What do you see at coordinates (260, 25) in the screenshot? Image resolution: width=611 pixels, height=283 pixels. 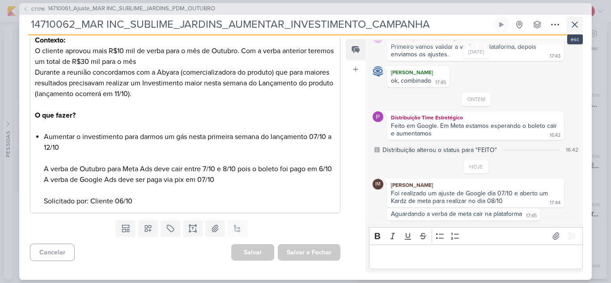 I see `input: Kard Sem Título` at bounding box center [260, 25].